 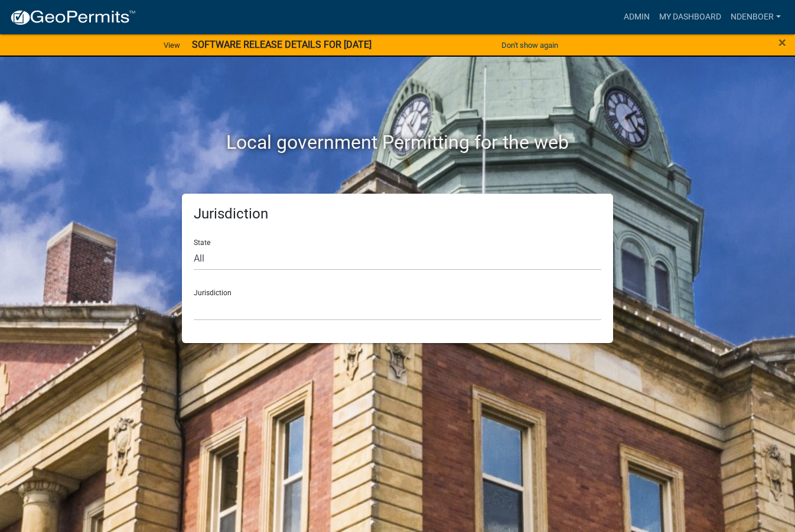 What do you see at coordinates (690, 17) in the screenshot?
I see `a: My Dashboard` at bounding box center [690, 17].